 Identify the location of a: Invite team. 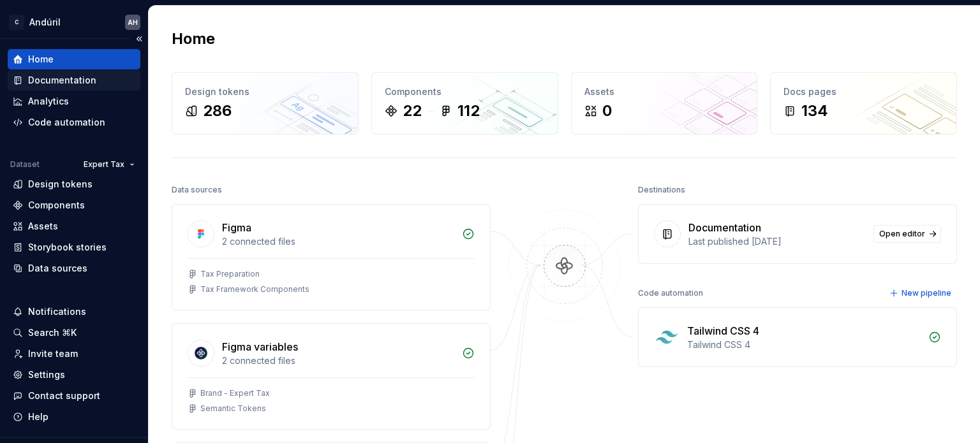
(74, 354).